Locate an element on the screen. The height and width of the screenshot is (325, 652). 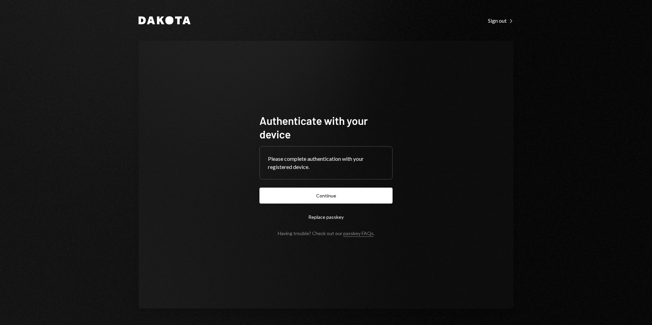
div: Having trouble? Check out our . is located at coordinates (326, 233).